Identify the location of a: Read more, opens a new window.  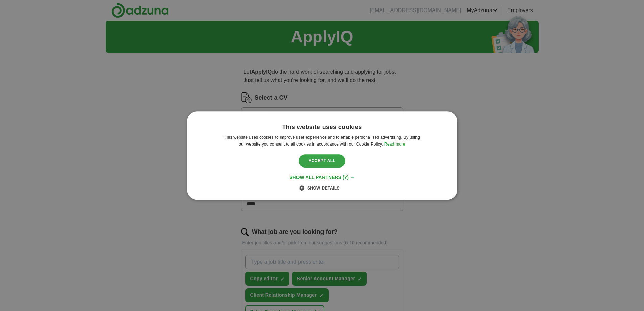
(395, 144).